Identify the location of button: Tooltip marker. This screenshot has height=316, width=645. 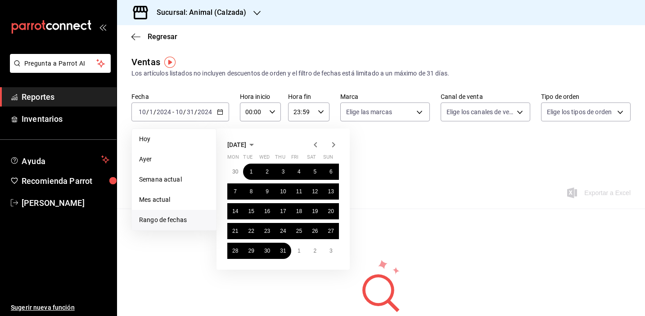
(170, 62).